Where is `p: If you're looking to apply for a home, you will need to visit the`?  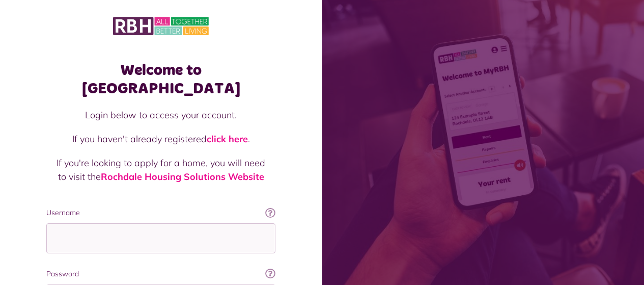 p: If you're looking to apply for a home, you will need to visit the is located at coordinates (161, 170).